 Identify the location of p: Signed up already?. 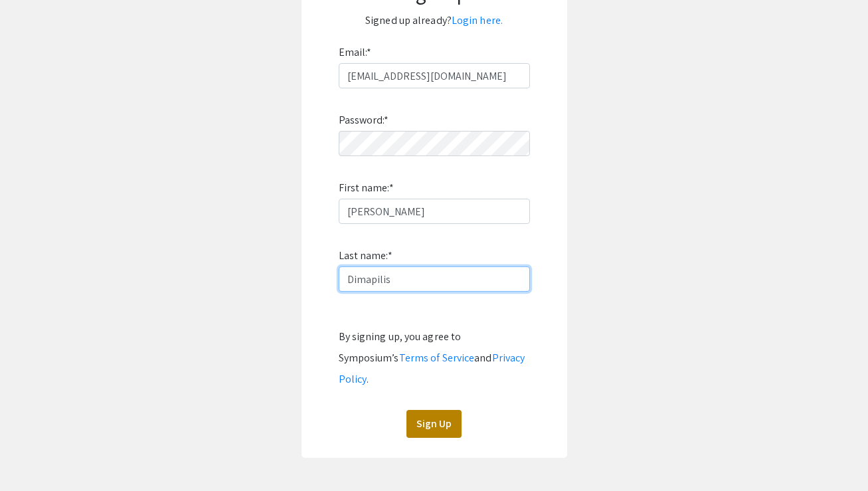
(434, 21).